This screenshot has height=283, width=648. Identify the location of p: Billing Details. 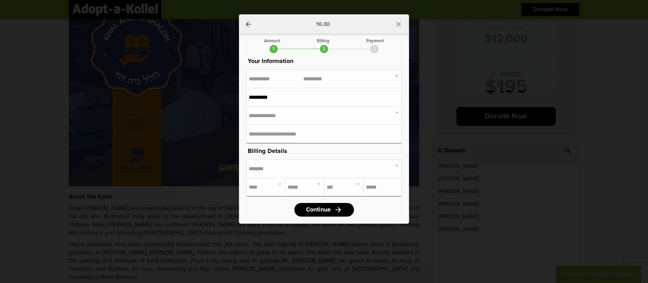
(324, 151).